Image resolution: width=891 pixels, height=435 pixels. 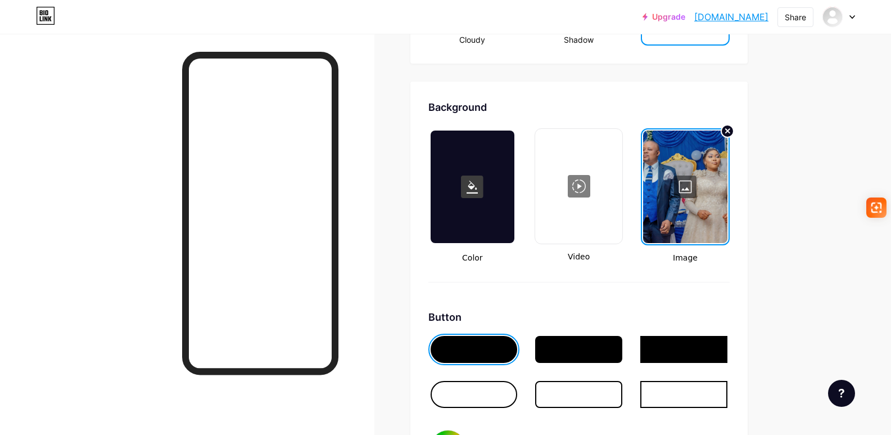 I want to click on span: Video, so click(x=579, y=256).